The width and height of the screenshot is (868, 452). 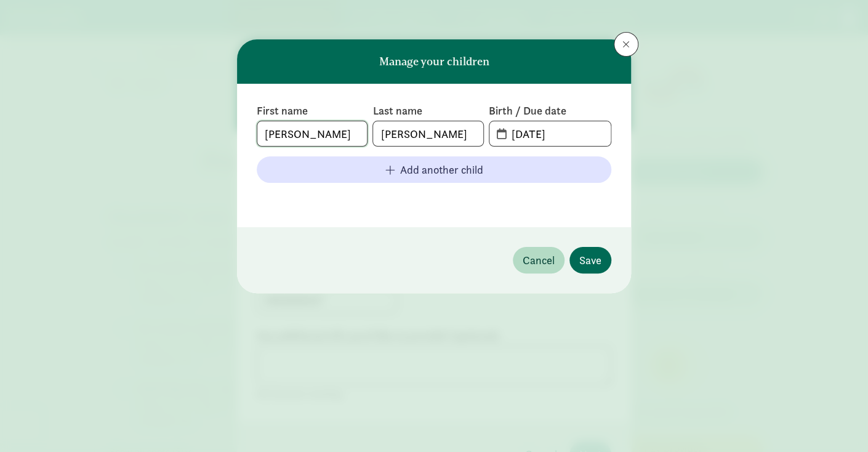 I want to click on input: MM-DD-YYYY, so click(x=557, y=133).